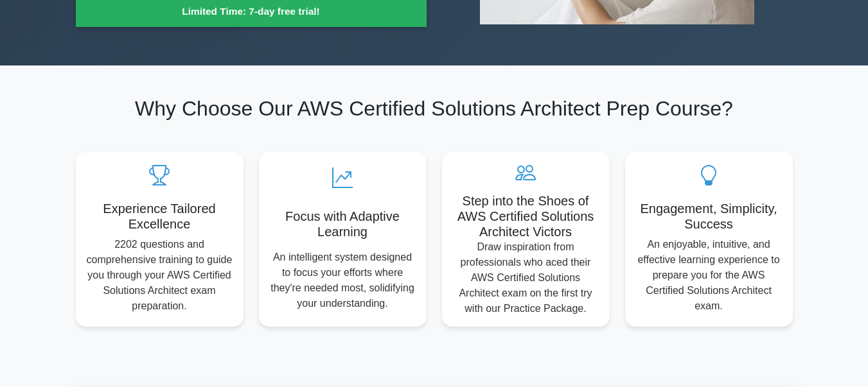  I want to click on p: 2202 questions and comprehensive training to guide you through your AWS Certified Solutions Archi..., so click(160, 275).